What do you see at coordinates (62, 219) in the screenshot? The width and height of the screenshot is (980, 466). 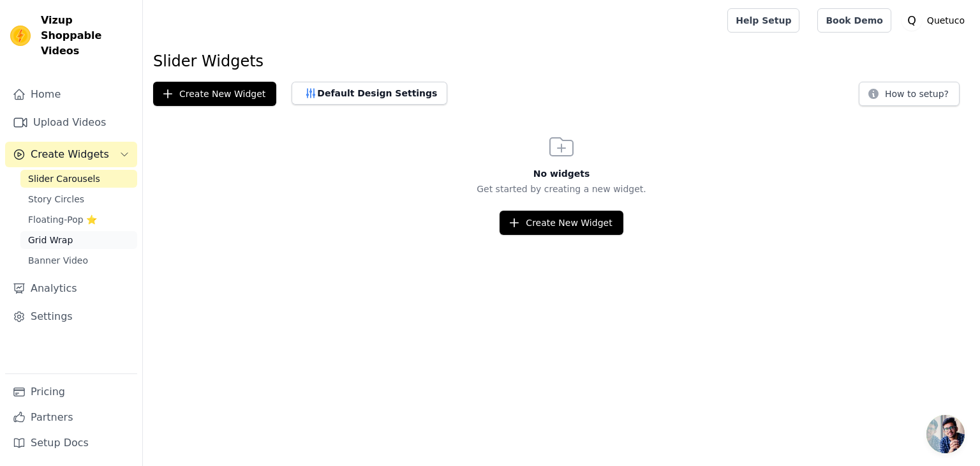 I see `span: Floating-Pop ⭐` at bounding box center [62, 219].